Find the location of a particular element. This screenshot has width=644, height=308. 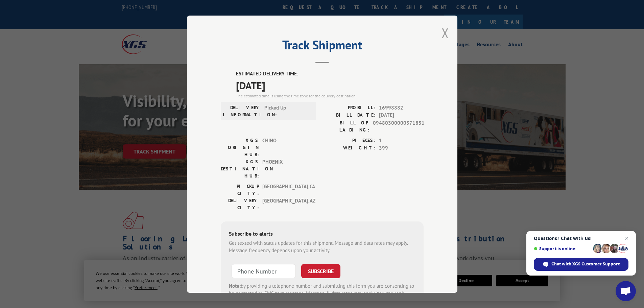

span: Chat with XGS Customer Support is located at coordinates (586, 264).